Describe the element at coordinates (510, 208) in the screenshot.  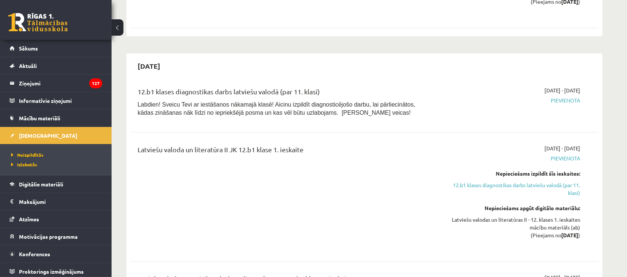
I see `div: Nepieciešams apgūt digitālo materiālu:` at that location.